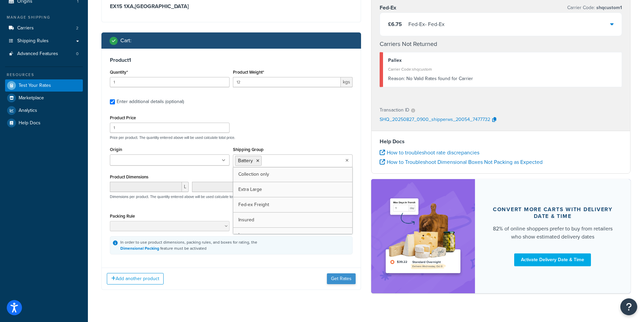  Describe the element at coordinates (30, 123) in the screenshot. I see `span: Help Docs` at that location.